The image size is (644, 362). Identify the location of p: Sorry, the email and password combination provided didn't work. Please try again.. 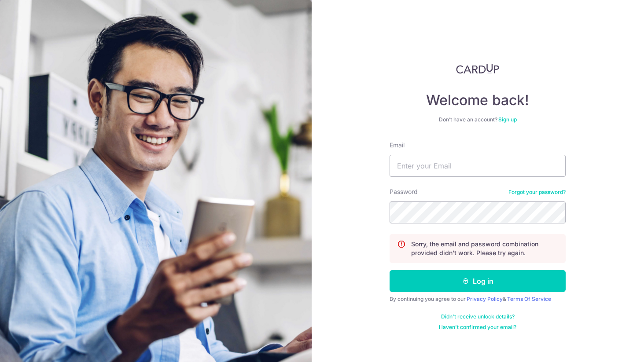
(485, 249).